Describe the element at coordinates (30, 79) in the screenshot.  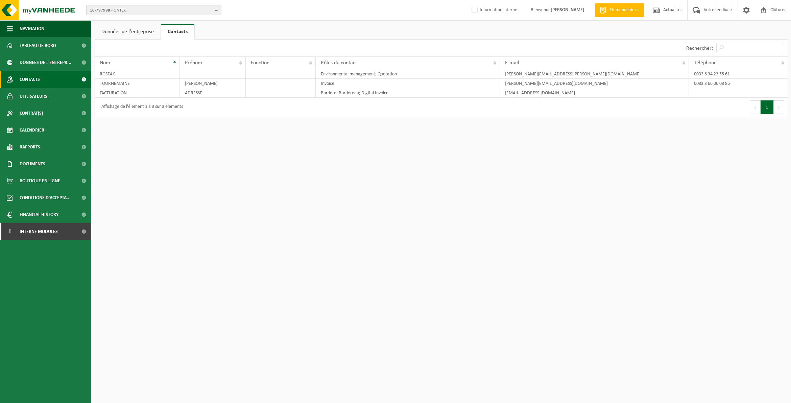
I see `span: Contacts` at that location.